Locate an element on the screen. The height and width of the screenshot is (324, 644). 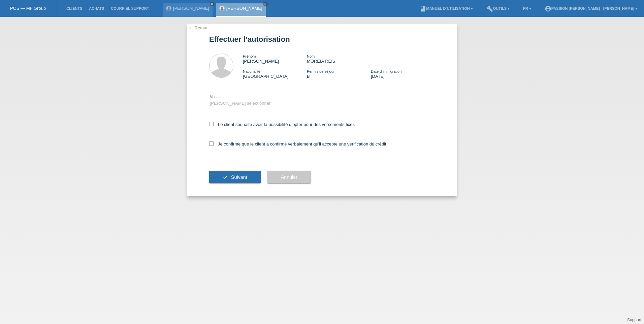
span: Suivant is located at coordinates (239, 177).